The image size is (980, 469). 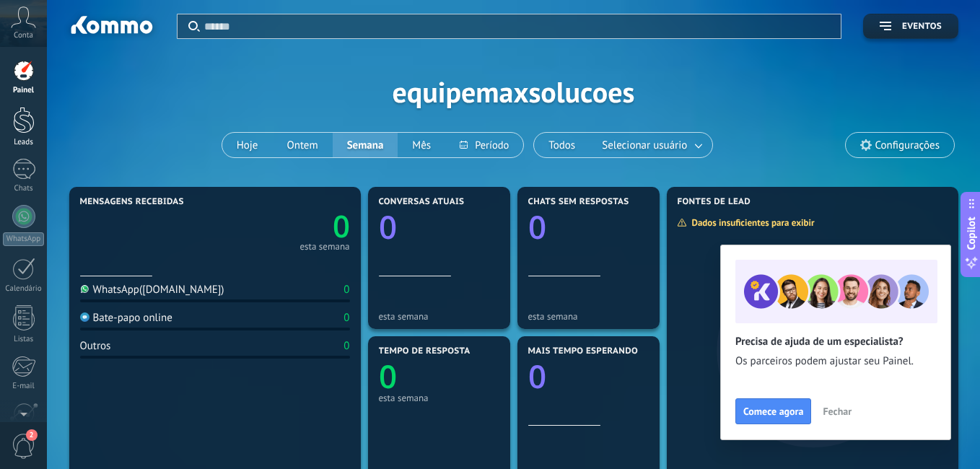 I want to click on span: Os parceiros podem ajustar seu Painel., so click(x=836, y=362).